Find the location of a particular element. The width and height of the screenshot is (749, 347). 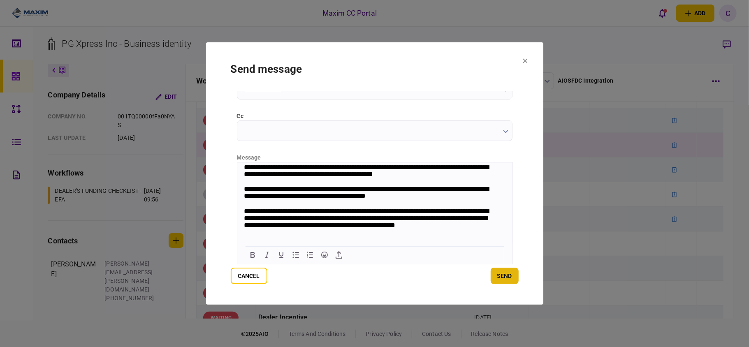

button: Numbered list is located at coordinates (310, 255).